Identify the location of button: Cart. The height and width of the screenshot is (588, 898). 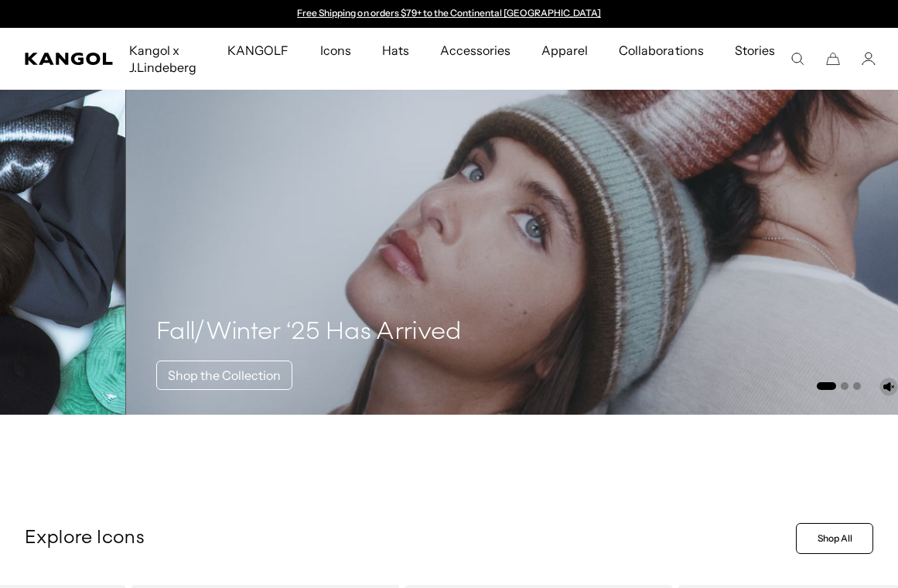
(833, 59).